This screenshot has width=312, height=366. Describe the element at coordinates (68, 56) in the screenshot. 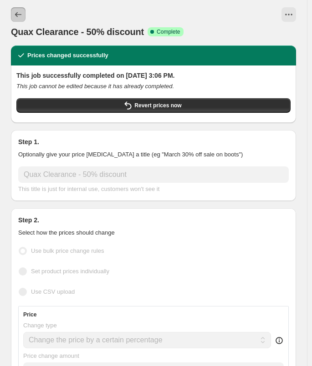

I see `h2: Prices changed successfully` at that location.